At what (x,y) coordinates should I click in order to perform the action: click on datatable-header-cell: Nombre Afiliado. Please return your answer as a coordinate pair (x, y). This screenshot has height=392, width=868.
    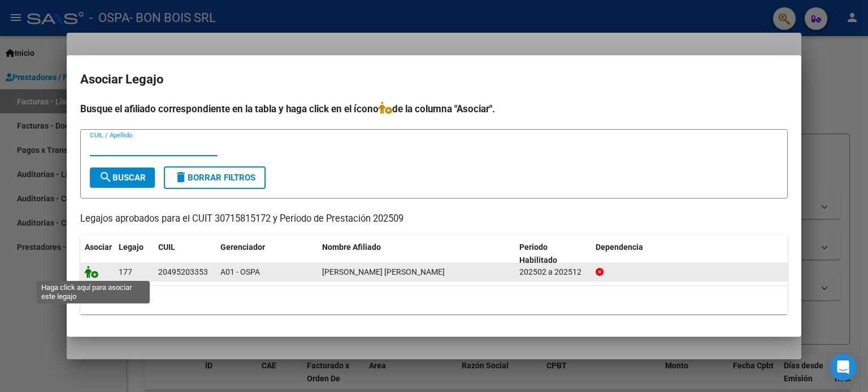
    Looking at the image, I should click on (416, 254).